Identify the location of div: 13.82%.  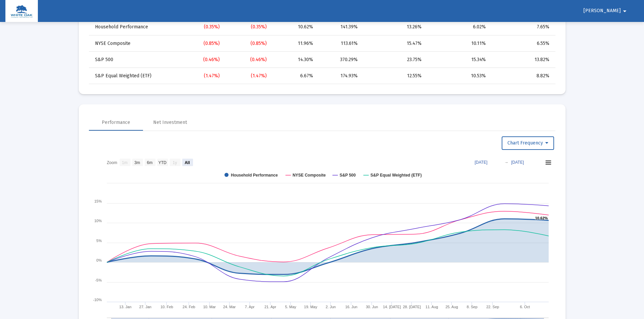
(522, 60).